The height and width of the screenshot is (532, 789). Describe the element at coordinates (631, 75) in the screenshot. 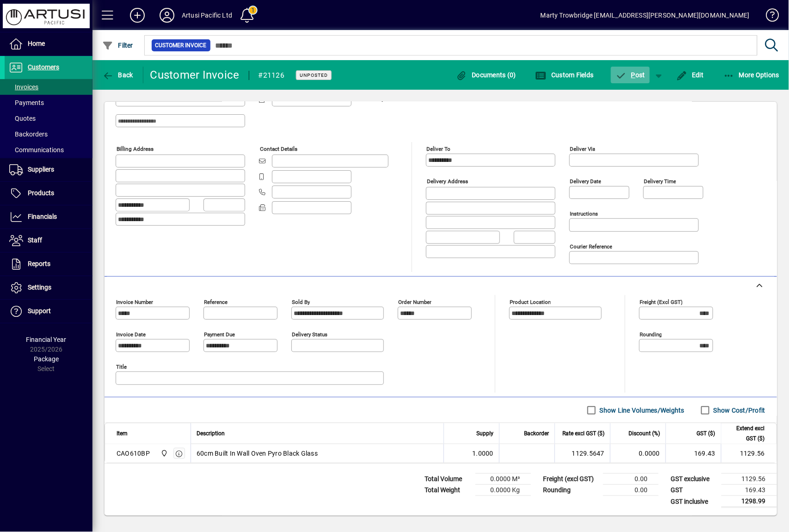

I see `button: Post` at that location.